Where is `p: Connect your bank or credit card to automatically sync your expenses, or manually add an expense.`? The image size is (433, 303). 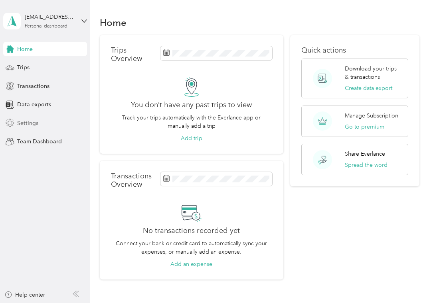 p: Connect your bank or credit card to automatically sync your expenses, or manually add an expense. is located at coordinates (191, 248).